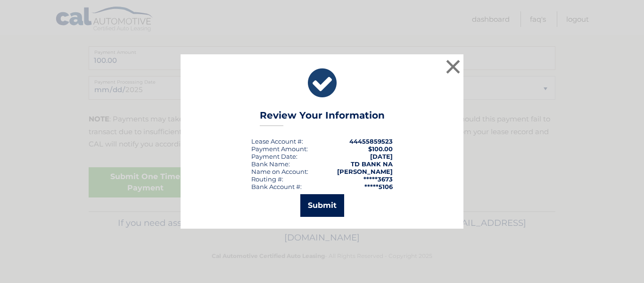 This screenshot has height=283, width=644. I want to click on strong: 44455859523, so click(371, 141).